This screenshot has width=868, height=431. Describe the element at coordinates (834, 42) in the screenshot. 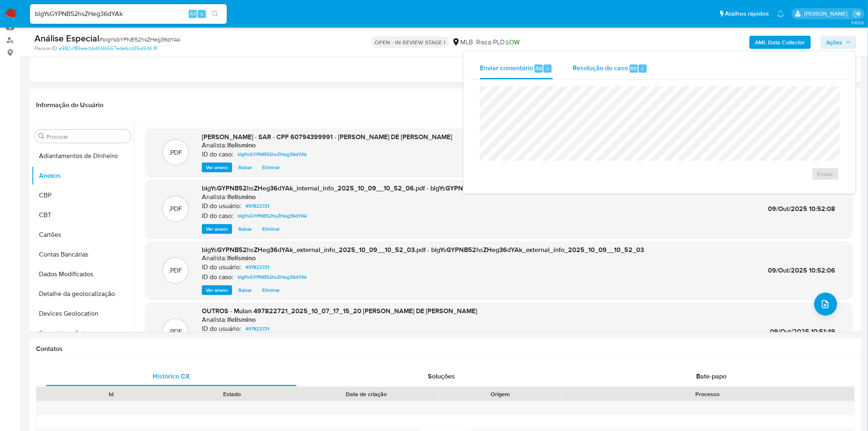

I see `span: Ações` at that location.